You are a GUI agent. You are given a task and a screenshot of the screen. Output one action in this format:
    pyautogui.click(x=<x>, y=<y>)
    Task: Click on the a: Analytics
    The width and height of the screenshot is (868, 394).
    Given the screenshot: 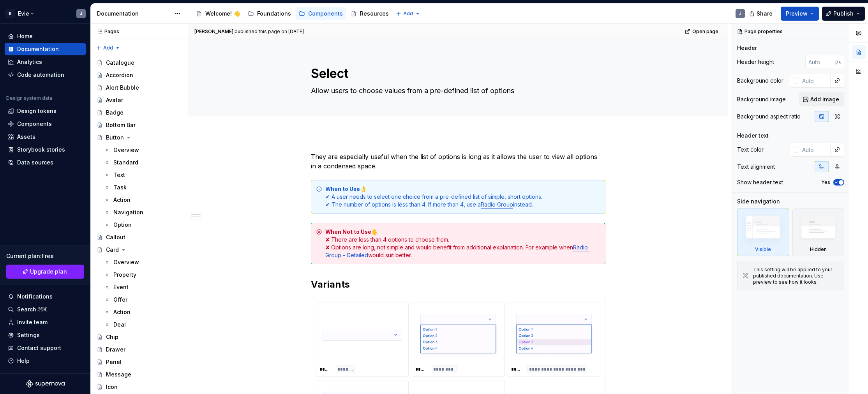 What is the action you would take?
    pyautogui.click(x=45, y=62)
    